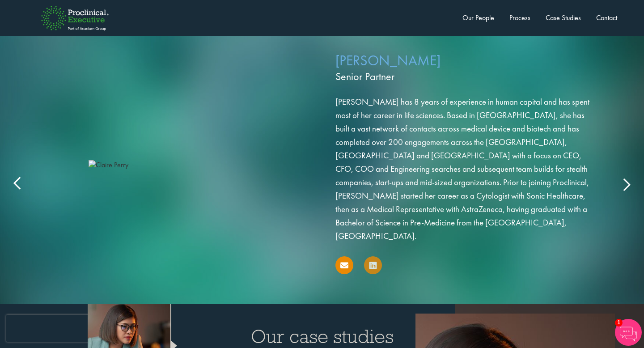 The height and width of the screenshot is (348, 644). I want to click on a: Our People, so click(478, 17).